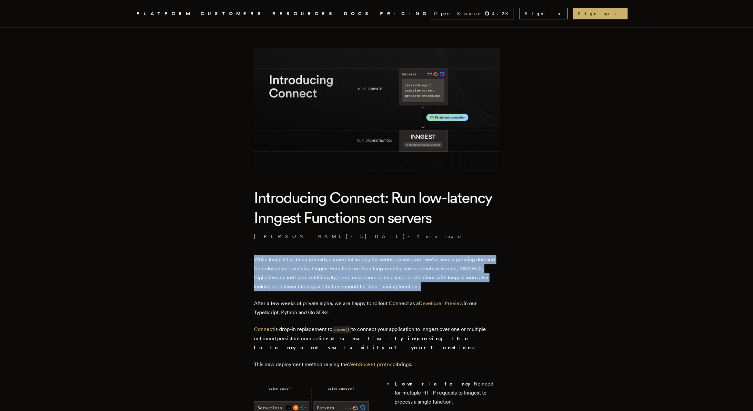  Describe the element at coordinates (304, 14) in the screenshot. I see `span: RESOURCES` at that location.